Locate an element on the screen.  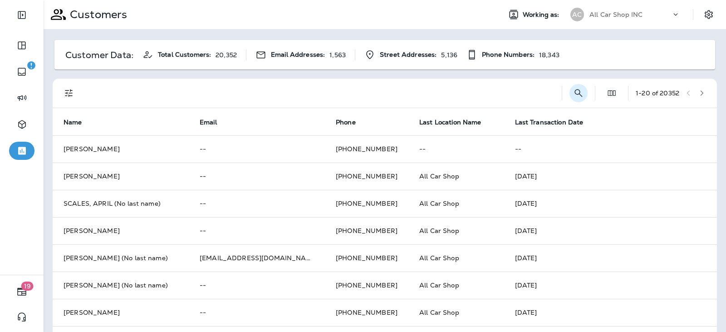
p: All Car Shop INC is located at coordinates (616, 15).